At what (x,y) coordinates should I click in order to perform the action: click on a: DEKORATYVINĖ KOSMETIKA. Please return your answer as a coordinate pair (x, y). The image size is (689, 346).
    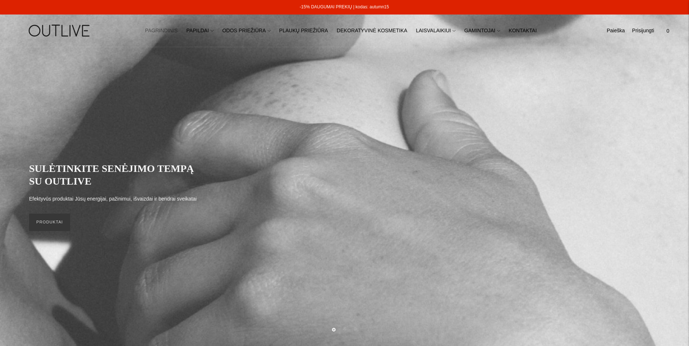
    Looking at the image, I should click on (372, 31).